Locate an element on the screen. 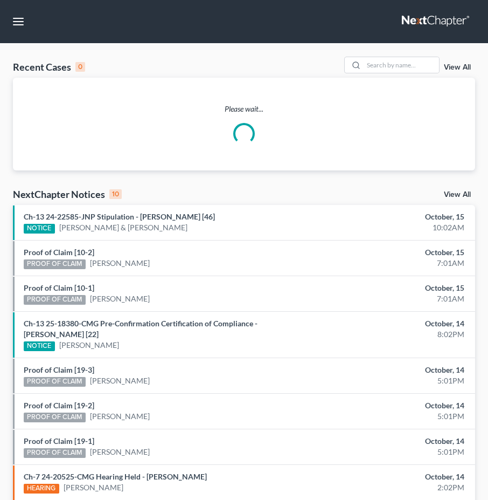 Image resolution: width=488 pixels, height=500 pixels. div: HEARING is located at coordinates (41, 488).